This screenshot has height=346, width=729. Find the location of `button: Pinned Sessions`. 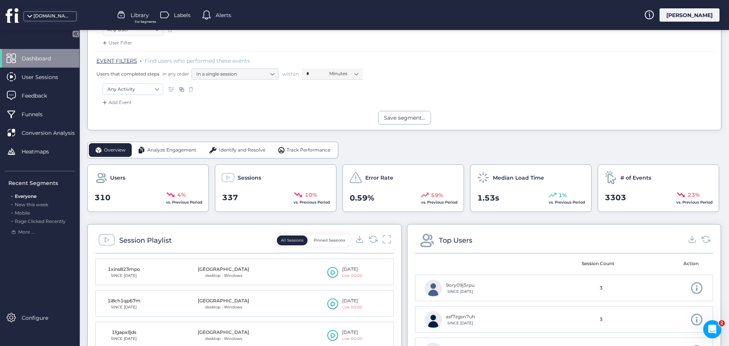

button: Pinned Sessions is located at coordinates (329, 240).